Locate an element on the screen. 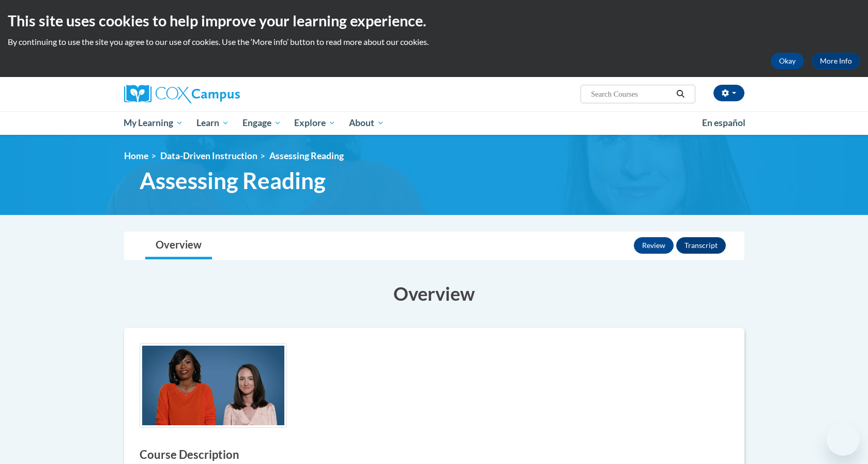 Image resolution: width=868 pixels, height=464 pixels. button: Transcript is located at coordinates (701, 245).